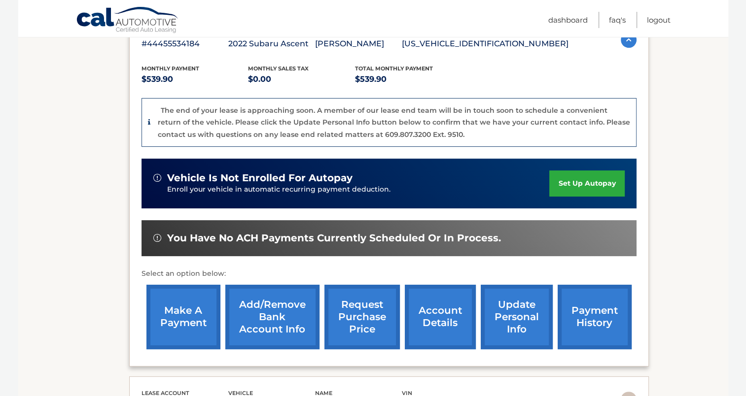 The width and height of the screenshot is (746, 396). Describe the element at coordinates (183, 317) in the screenshot. I see `a: make a payment` at that location.